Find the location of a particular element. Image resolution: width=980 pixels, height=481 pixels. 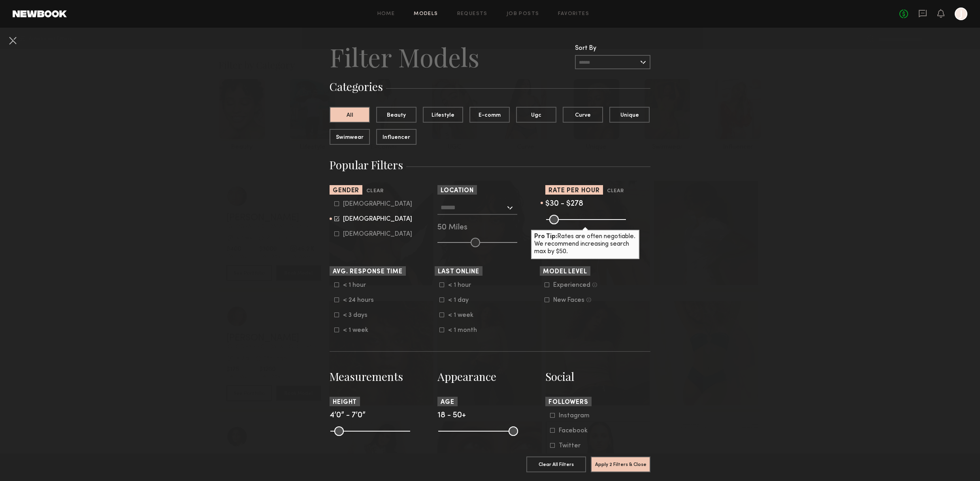

button: Curve is located at coordinates (583, 115).